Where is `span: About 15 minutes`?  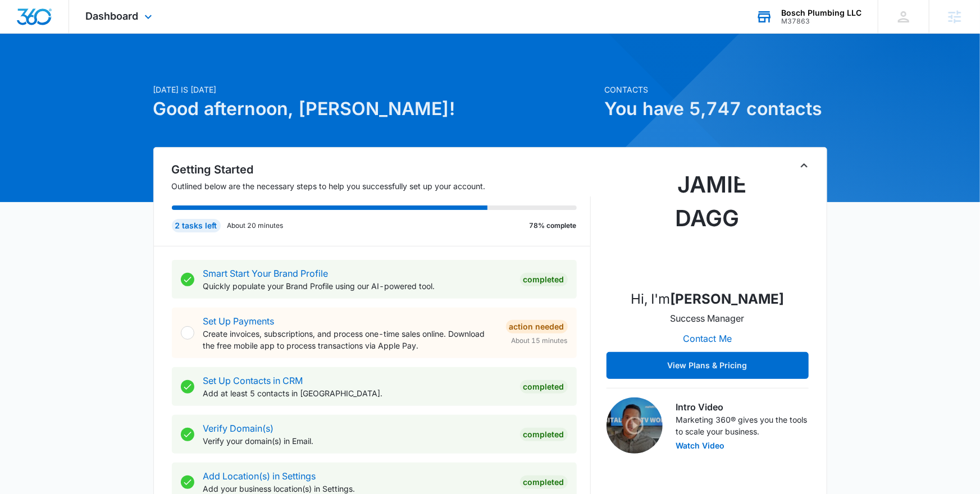 span: About 15 minutes is located at coordinates (539, 341).